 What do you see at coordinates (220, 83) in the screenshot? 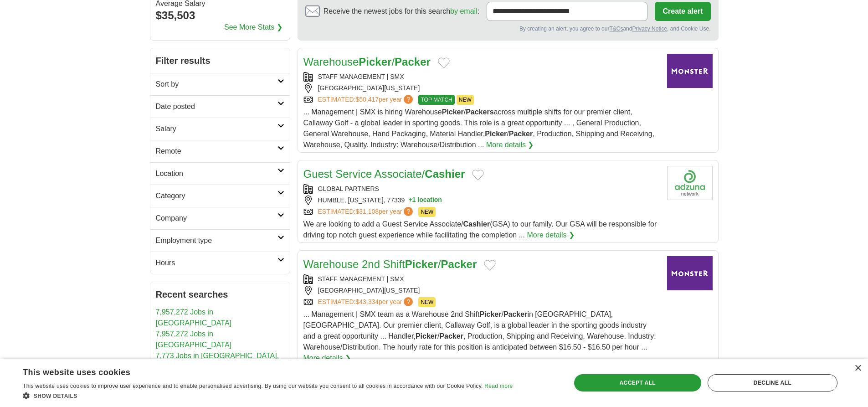
I see `a: Sort by` at bounding box center [220, 83].